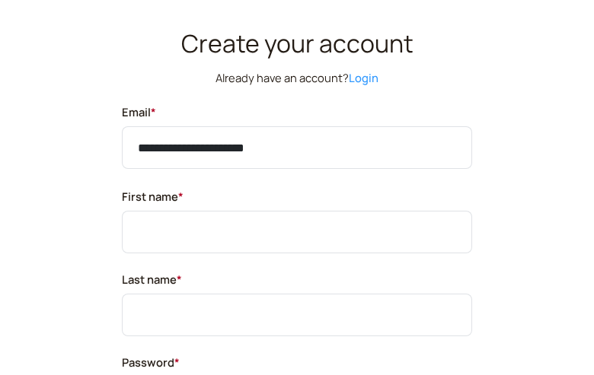 Image resolution: width=594 pixels, height=375 pixels. Describe the element at coordinates (297, 78) in the screenshot. I see `p: Already have an account?` at that location.